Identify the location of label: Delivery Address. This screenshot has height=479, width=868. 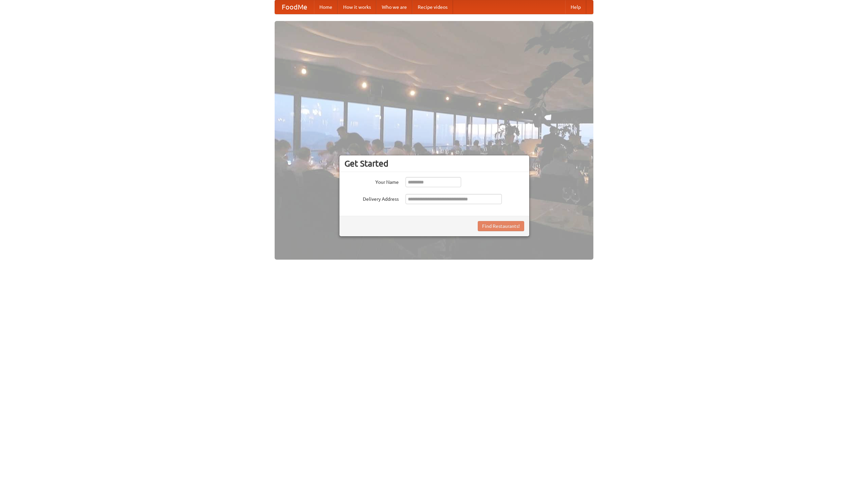
(371, 199).